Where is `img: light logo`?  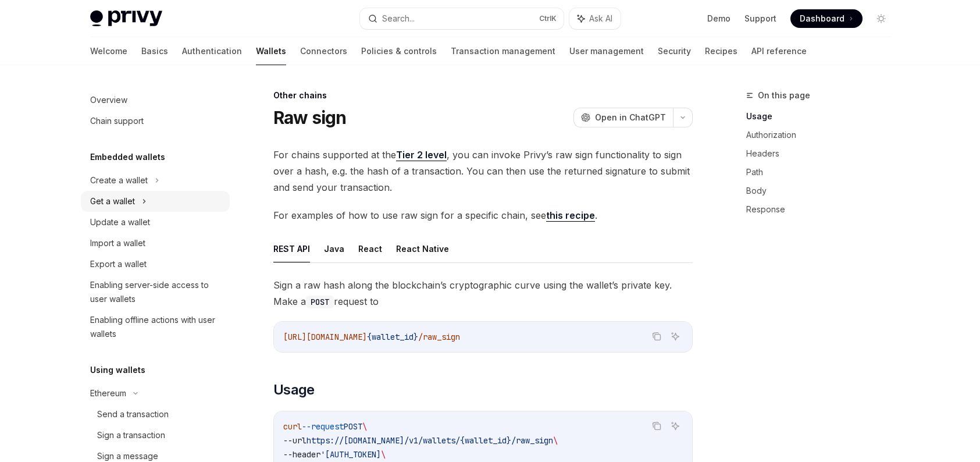
img: light logo is located at coordinates (127, 18).